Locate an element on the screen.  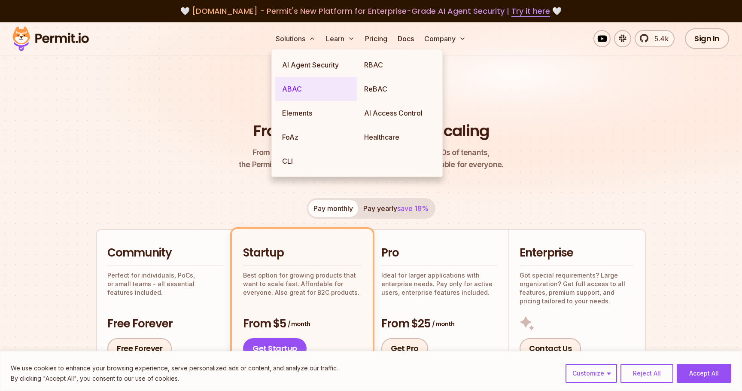
p: Ideal for larger applications with enterprise needs. Pay only for active users, enterprise featur... is located at coordinates (440, 284).